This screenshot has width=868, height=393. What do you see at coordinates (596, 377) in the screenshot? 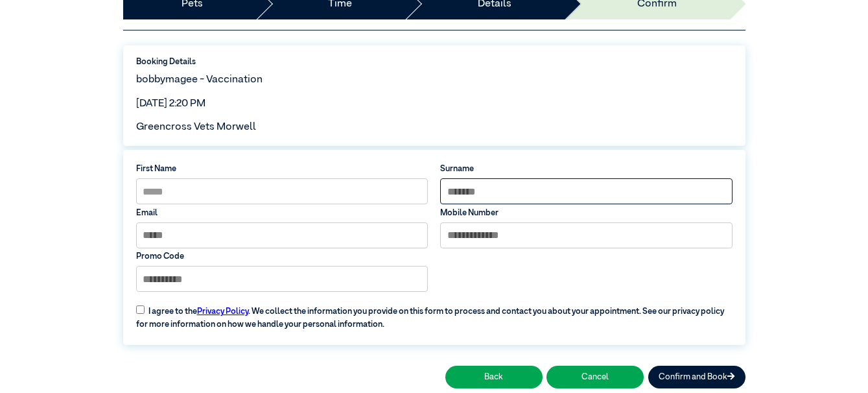
I see `button: Cancel` at bounding box center [596, 377].